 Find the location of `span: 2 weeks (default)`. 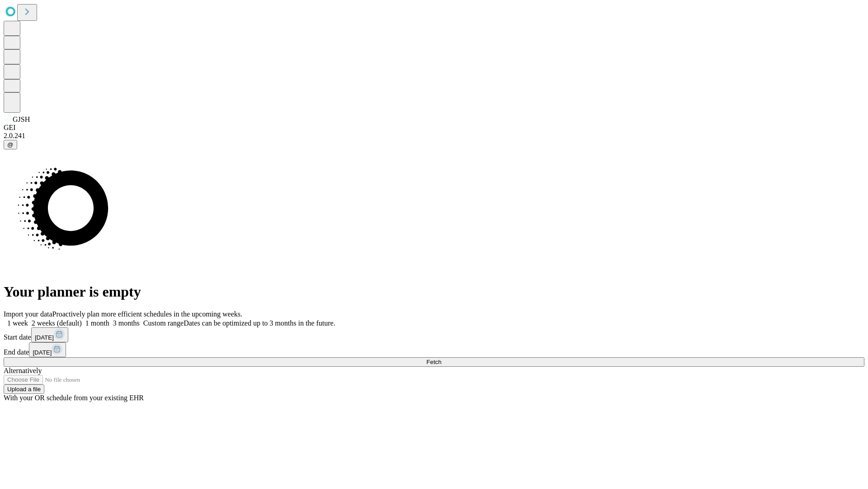

span: 2 weeks (default) is located at coordinates (57, 323).